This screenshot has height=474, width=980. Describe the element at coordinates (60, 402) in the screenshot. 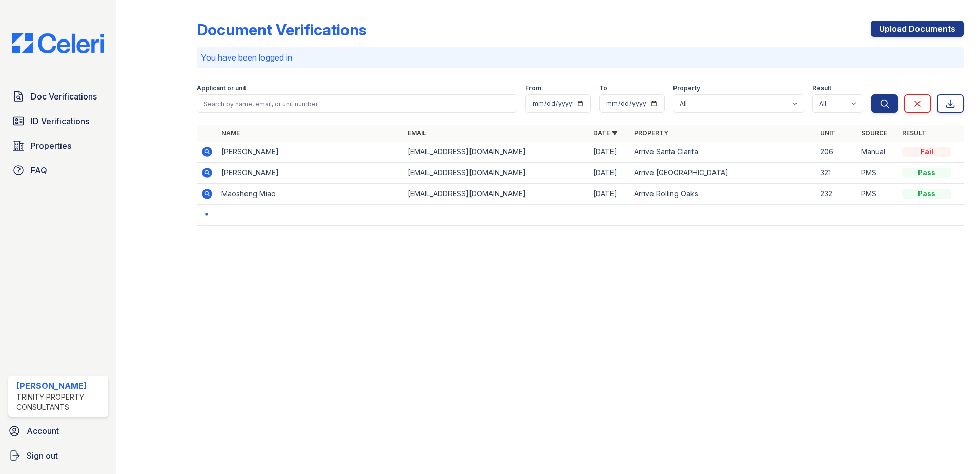

I see `div: Trinity Property Consultants` at that location.